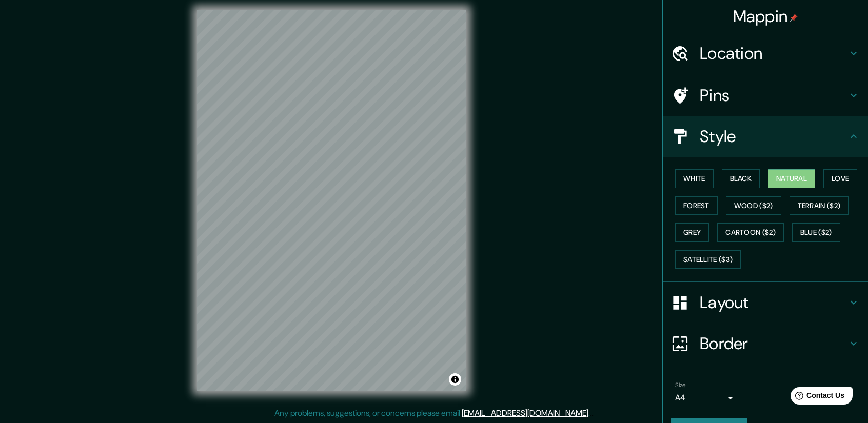 The image size is (868, 423). What do you see at coordinates (754, 206) in the screenshot?
I see `button: Wood ($2)` at bounding box center [754, 206].